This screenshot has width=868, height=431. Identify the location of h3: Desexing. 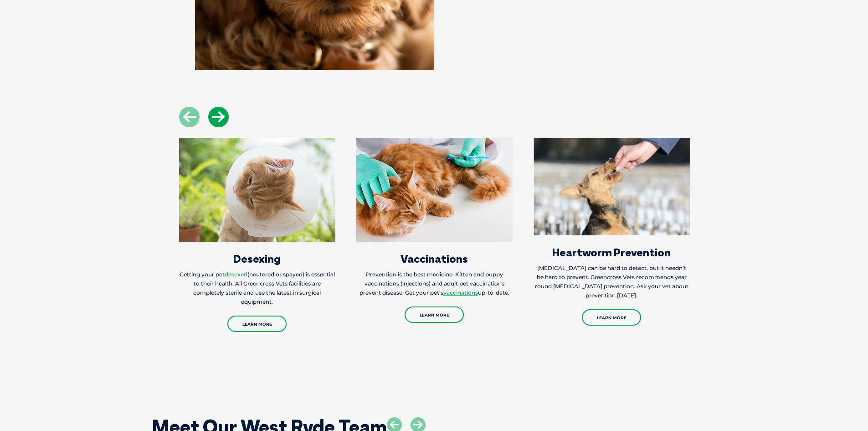
(257, 259).